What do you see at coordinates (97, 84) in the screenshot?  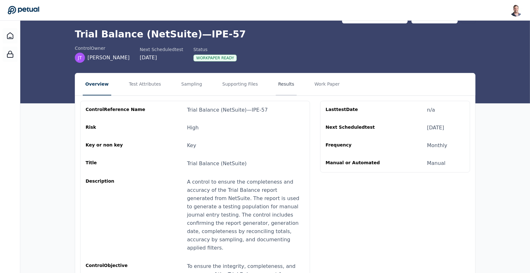 I see `button: Overview` at bounding box center [97, 84].